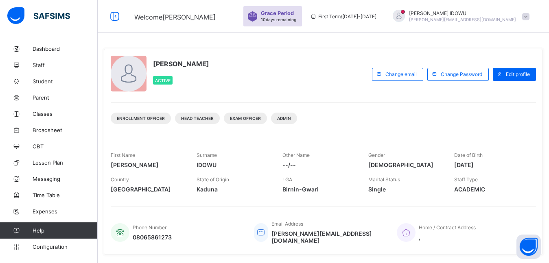 The height and width of the screenshot is (263, 549). What do you see at coordinates (120, 179) in the screenshot?
I see `span: Country` at bounding box center [120, 179].